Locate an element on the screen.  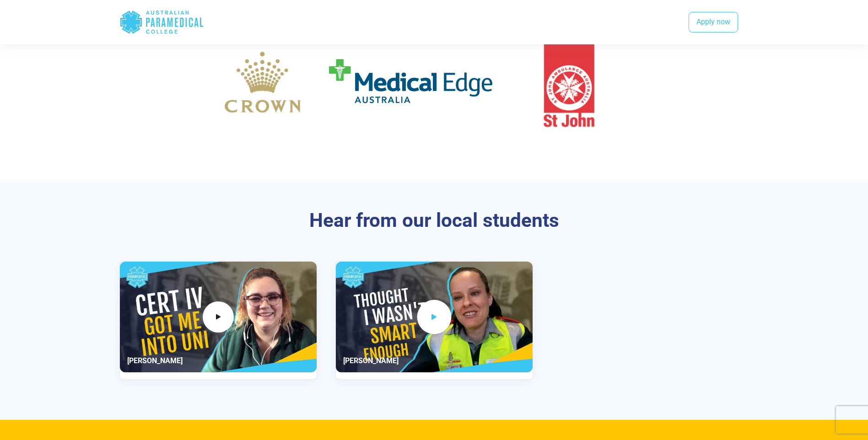
div: 2 / 2 is located at coordinates (434, 320).